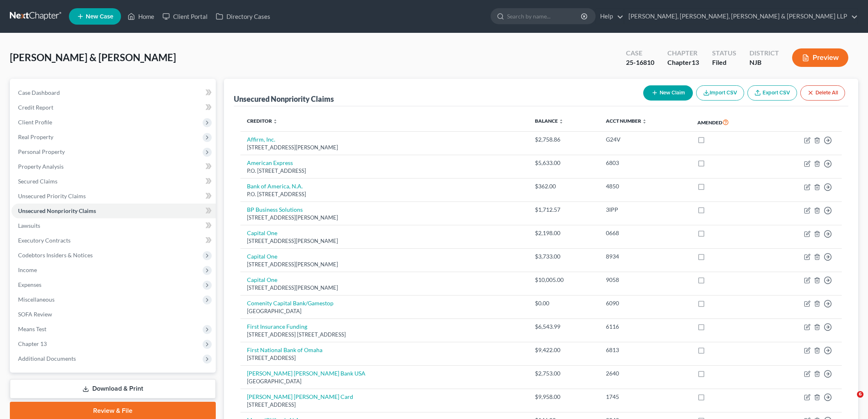 The image size is (868, 419). I want to click on div: NJB, so click(764, 62).